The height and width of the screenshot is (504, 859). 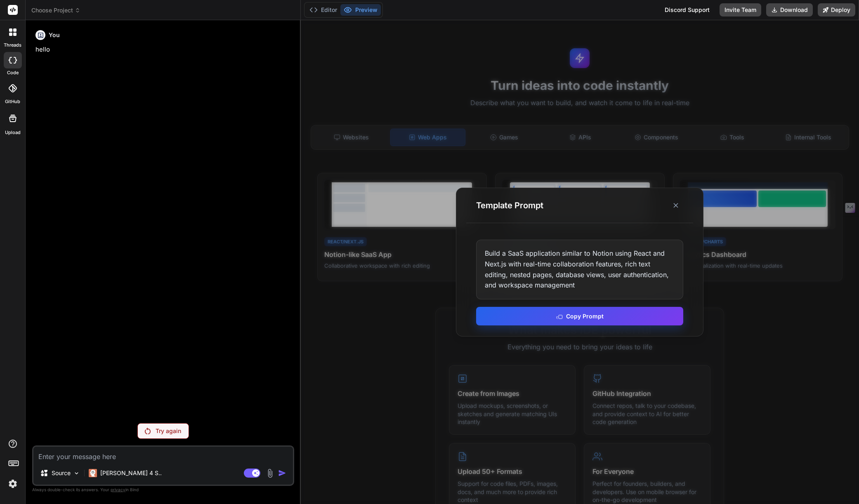 What do you see at coordinates (25, 51) in the screenshot?
I see `img: tab_domain_overview_orange.svg` at bounding box center [25, 51].